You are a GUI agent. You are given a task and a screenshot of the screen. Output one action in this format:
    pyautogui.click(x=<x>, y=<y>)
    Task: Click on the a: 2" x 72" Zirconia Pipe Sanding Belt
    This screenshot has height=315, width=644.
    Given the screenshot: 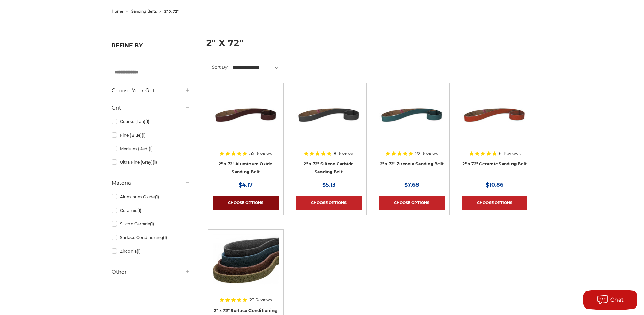 What is the action you would take?
    pyautogui.click(x=412, y=131)
    